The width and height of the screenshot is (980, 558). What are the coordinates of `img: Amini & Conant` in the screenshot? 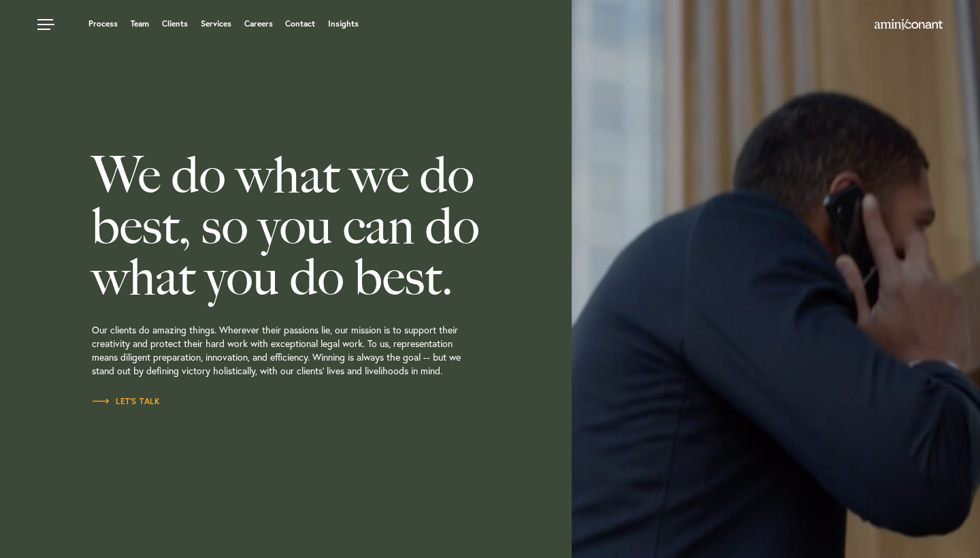 It's located at (909, 25).